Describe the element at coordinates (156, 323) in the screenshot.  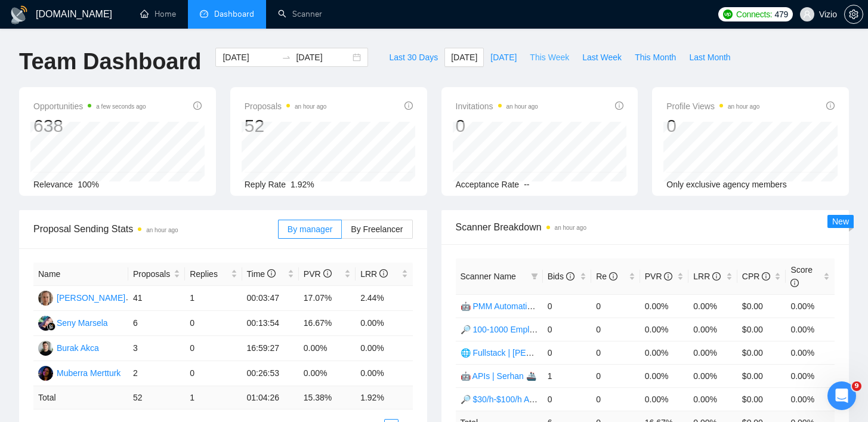
I see `td: 6` at that location.